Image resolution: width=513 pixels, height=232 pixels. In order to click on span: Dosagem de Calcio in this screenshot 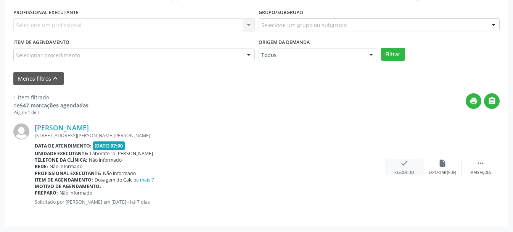, I will do `click(124, 179)`.